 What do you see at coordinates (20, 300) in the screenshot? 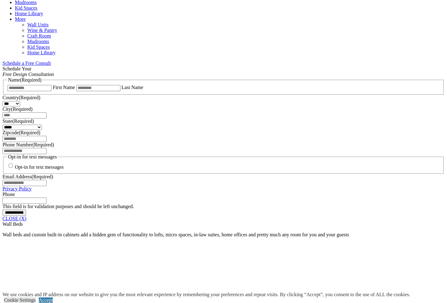
I see `a: Cookie Settings` at bounding box center [20, 300].